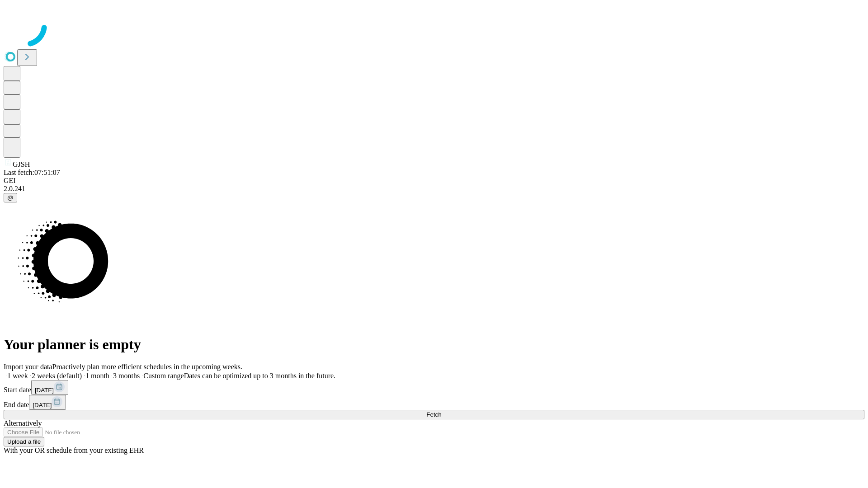 This screenshot has height=488, width=868. Describe the element at coordinates (260, 375) in the screenshot. I see `span: Dates can be optimized up to 3 months in the future.` at that location.